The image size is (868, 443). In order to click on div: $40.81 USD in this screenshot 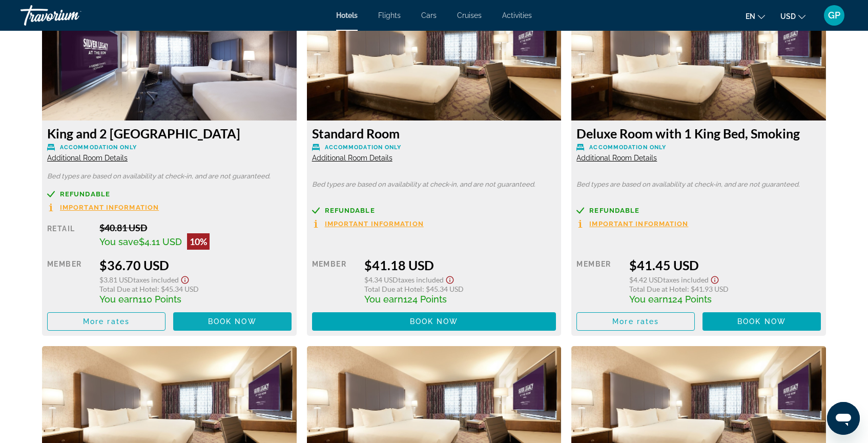, I will do `click(195, 227)`.